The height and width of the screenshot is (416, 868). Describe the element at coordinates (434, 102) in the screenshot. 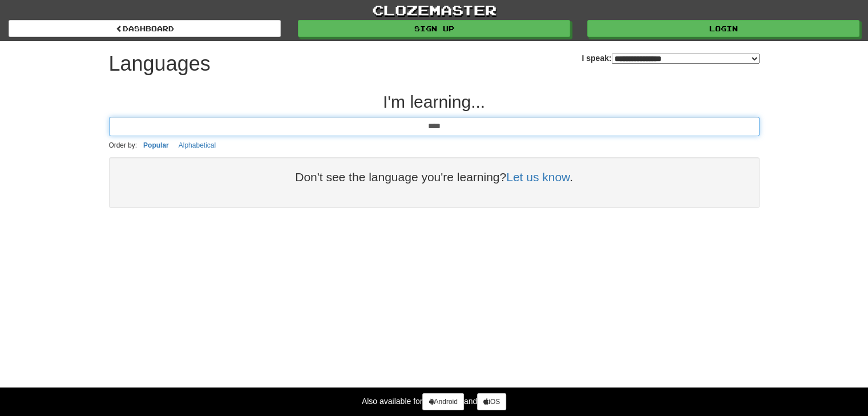

I see `h2: I'm learning...` at that location.